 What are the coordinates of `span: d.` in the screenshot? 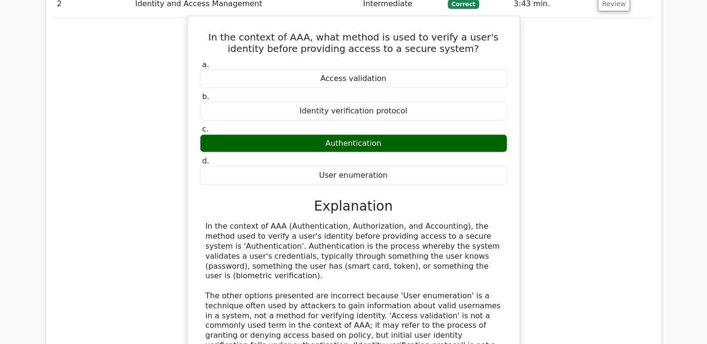 It's located at (206, 161).